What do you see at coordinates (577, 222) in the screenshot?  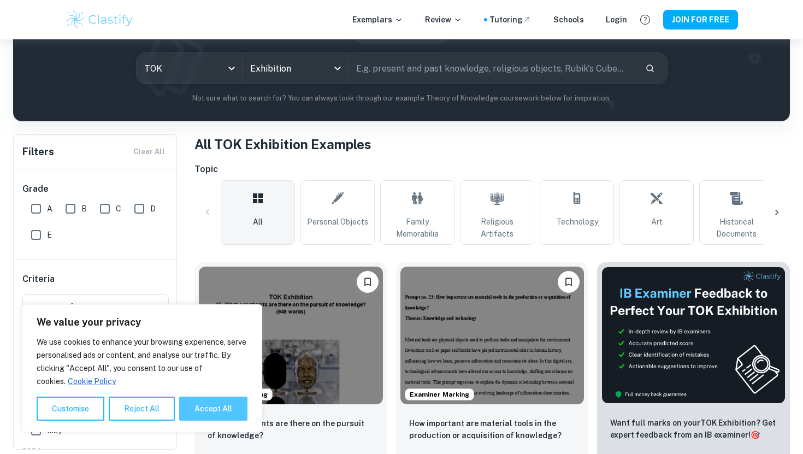 I see `span: Technology` at bounding box center [577, 222].